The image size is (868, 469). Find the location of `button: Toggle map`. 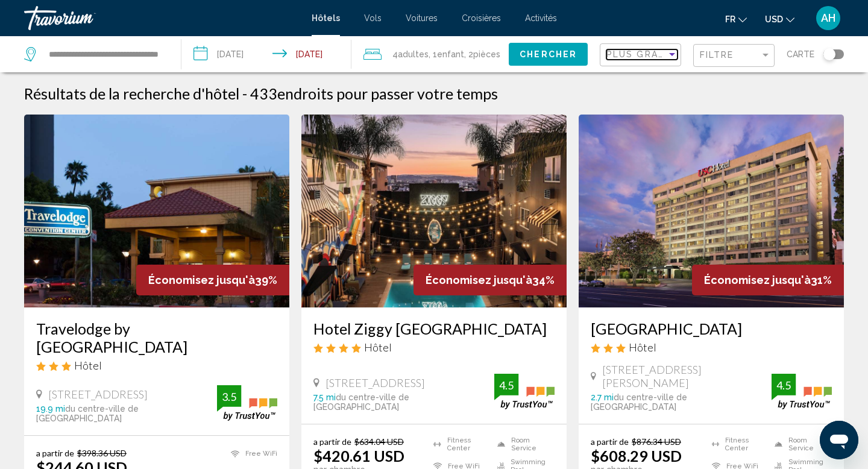

button: Toggle map is located at coordinates (829, 54).